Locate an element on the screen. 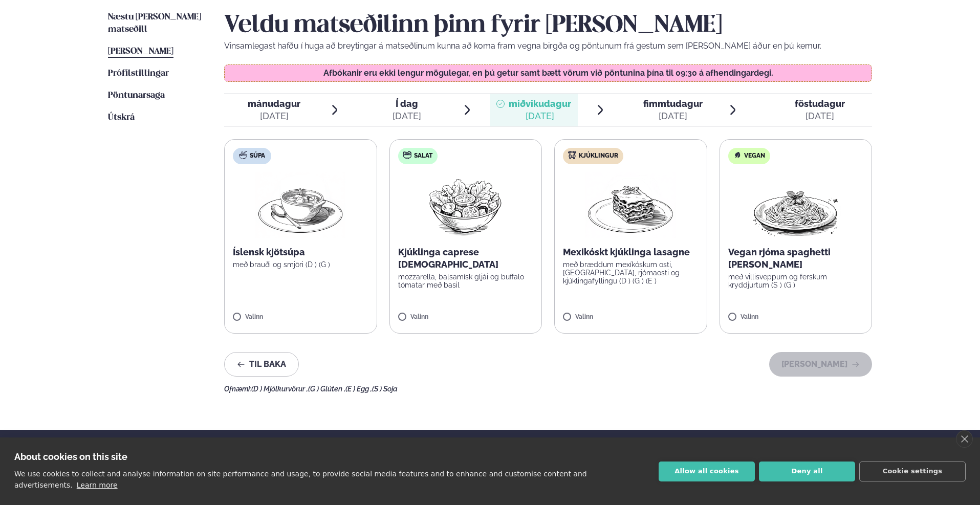 Image resolution: width=980 pixels, height=505 pixels. a: close is located at coordinates (963, 439).